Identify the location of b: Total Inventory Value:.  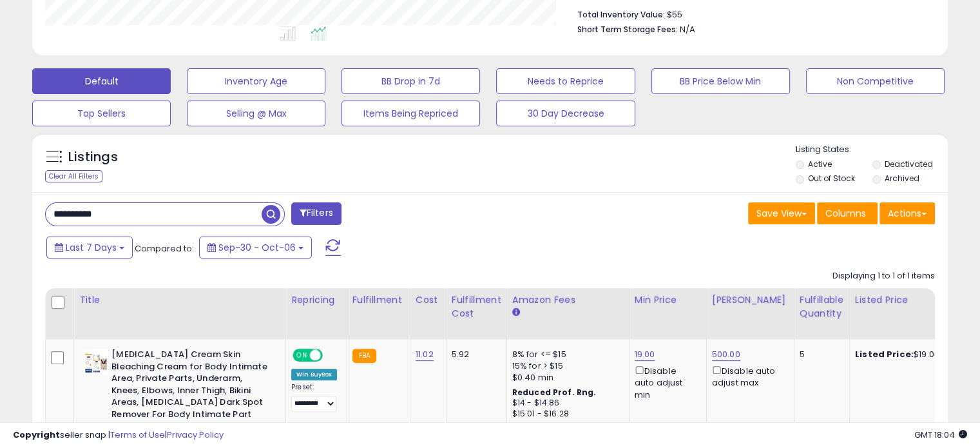
(621, 15).